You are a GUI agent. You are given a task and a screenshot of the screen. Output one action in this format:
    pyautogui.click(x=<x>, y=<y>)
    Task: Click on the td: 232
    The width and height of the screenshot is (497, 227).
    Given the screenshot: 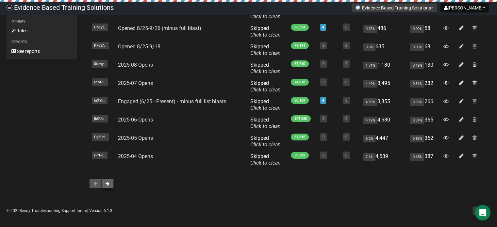 What is the action you would take?
    pyautogui.click(x=424, y=87)
    